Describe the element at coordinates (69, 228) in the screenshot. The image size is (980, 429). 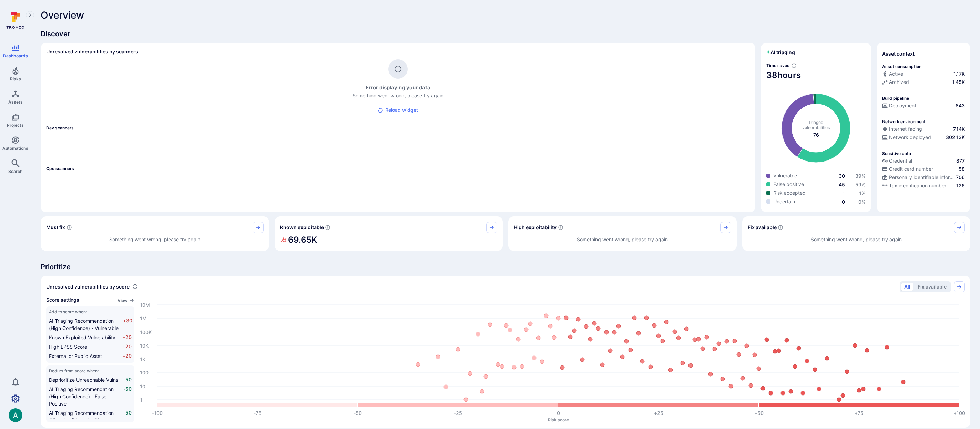
I see `svg: Risk score >=40 , missed SLA` at that location.